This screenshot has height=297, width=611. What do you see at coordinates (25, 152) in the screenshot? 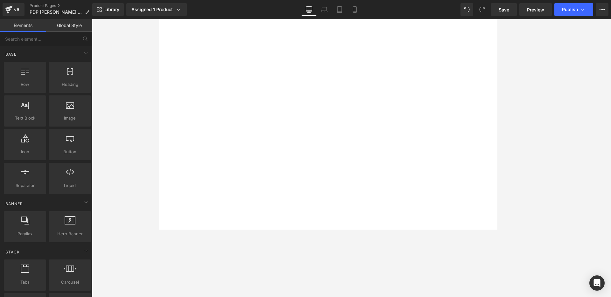
I see `span: Icon` at bounding box center [25, 152].